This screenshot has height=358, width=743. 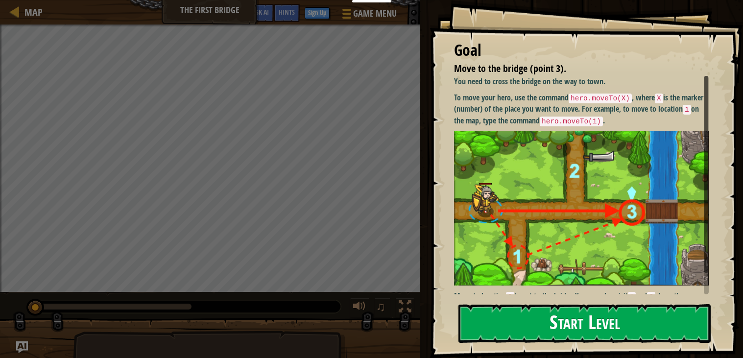 What do you see at coordinates (405, 308) in the screenshot?
I see `button: Toggle fullscreen` at bounding box center [405, 308].